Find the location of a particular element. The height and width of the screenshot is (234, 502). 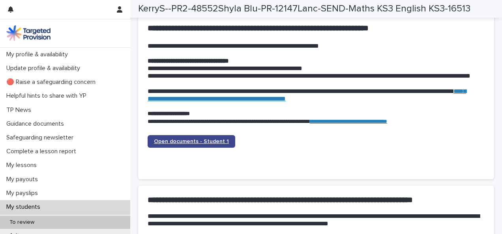

p: 🔴 Raise a safeguarding concern is located at coordinates (52, 82).